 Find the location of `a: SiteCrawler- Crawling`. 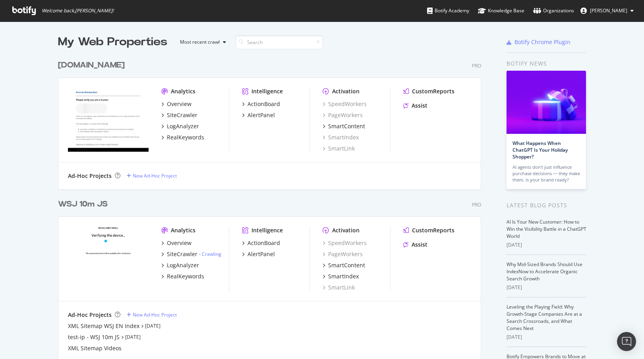

a: SiteCrawler- Crawling is located at coordinates (191, 254).